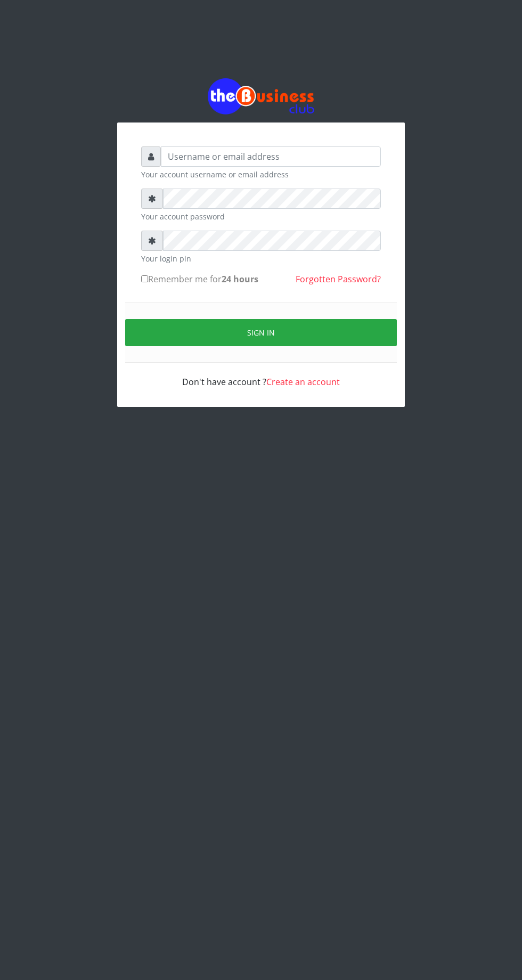 The image size is (522, 980). I want to click on small: Your account password, so click(261, 216).